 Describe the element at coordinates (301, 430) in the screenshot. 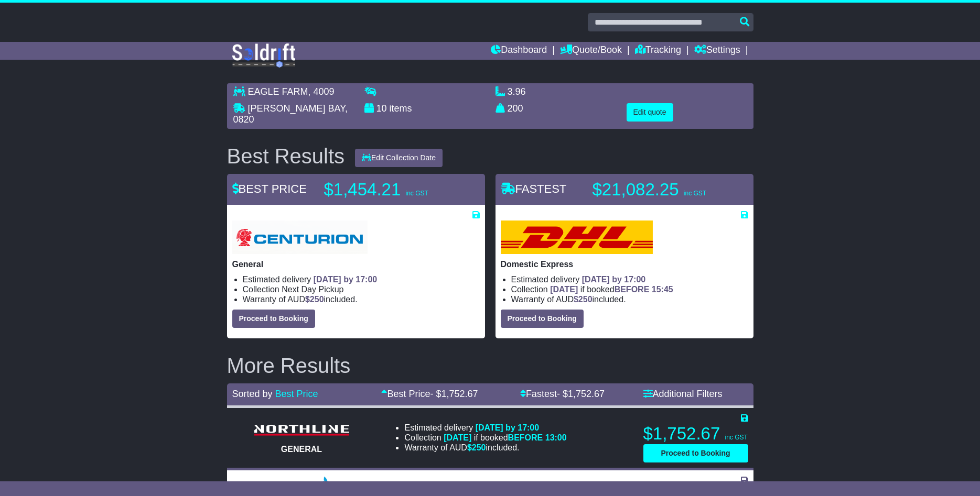

I see `img: Northline Distribution: GENERAL` at that location.